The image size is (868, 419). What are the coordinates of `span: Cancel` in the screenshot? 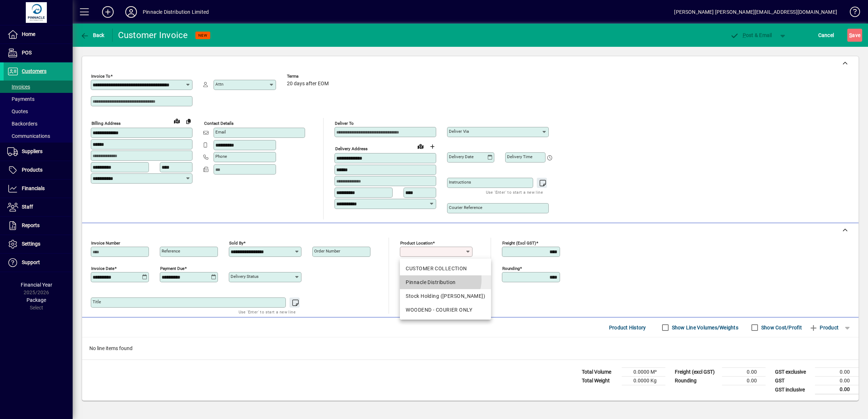 It's located at (826, 35).